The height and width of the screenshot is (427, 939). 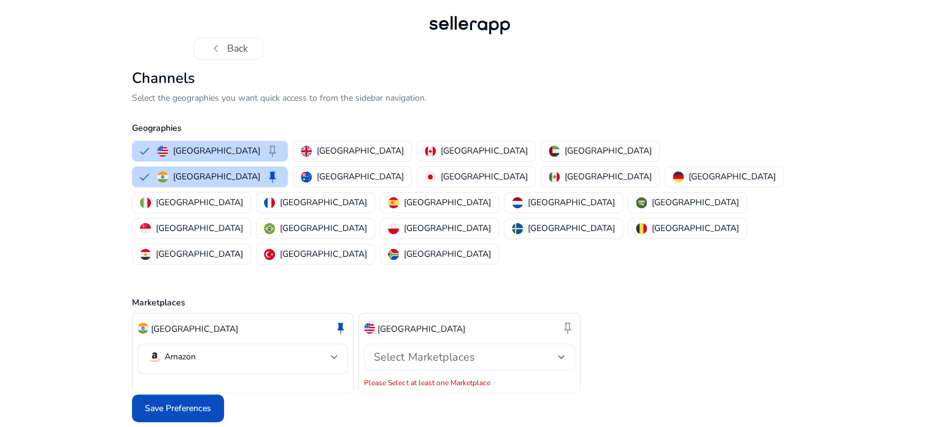 What do you see at coordinates (554, 151) in the screenshot?
I see `img: ae.svg` at bounding box center [554, 151].